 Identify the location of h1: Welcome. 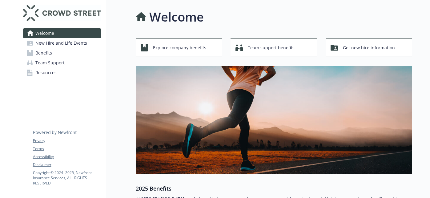
(176, 17).